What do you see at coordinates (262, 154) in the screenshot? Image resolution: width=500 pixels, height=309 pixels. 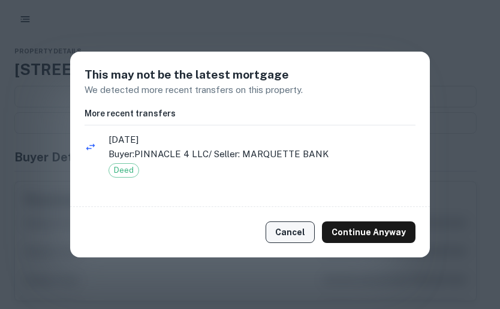 I see `p: Buyer: PINNACLE 4 LLC / Seller: MARQUETTE BANK` at bounding box center [262, 154].